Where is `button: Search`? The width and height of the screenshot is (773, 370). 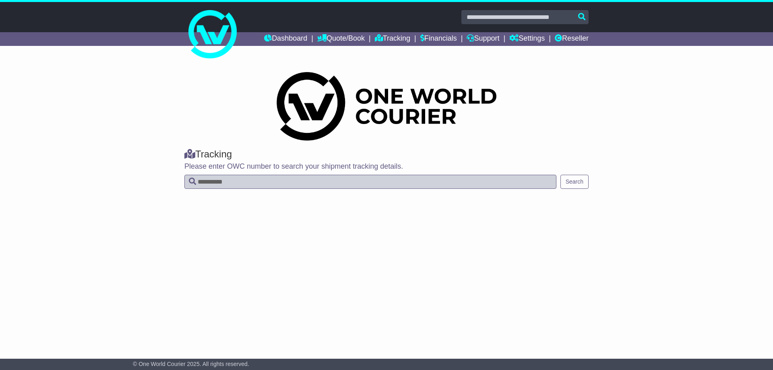 button: Search is located at coordinates (575, 182).